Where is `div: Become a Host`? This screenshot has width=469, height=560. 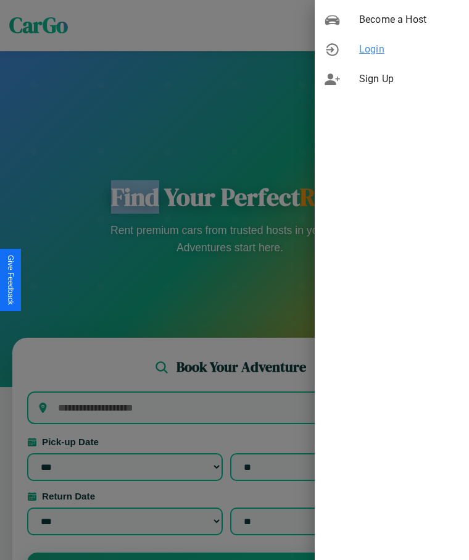 div: Become a Host is located at coordinates (392, 20).